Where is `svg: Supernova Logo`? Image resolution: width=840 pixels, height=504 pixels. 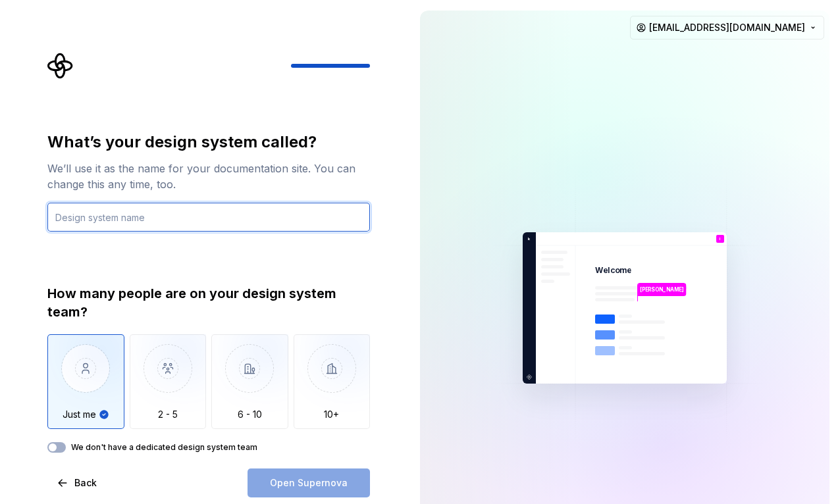
svg: Supernova Logo is located at coordinates (61, 66).